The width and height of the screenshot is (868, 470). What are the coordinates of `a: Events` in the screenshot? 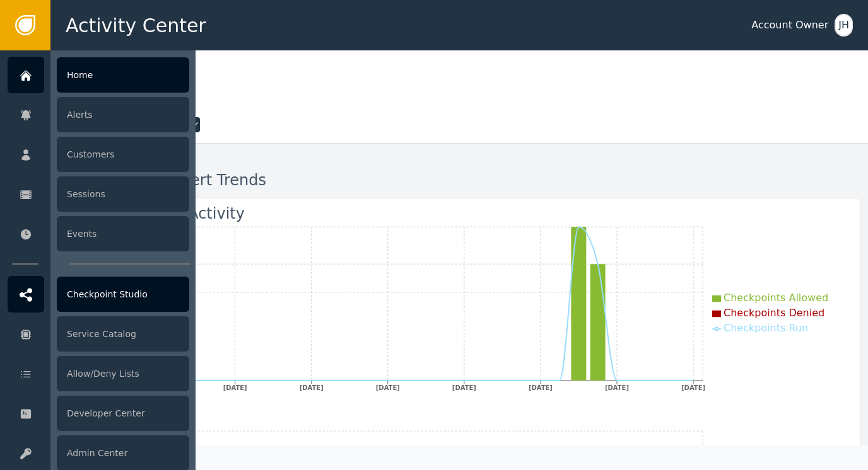 It's located at (98, 234).